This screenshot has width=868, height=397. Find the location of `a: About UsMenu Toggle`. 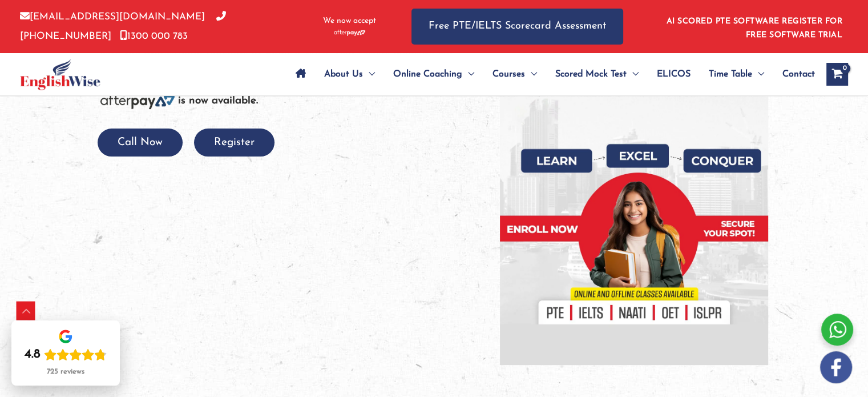

a: About UsMenu Toggle is located at coordinates (350, 74).